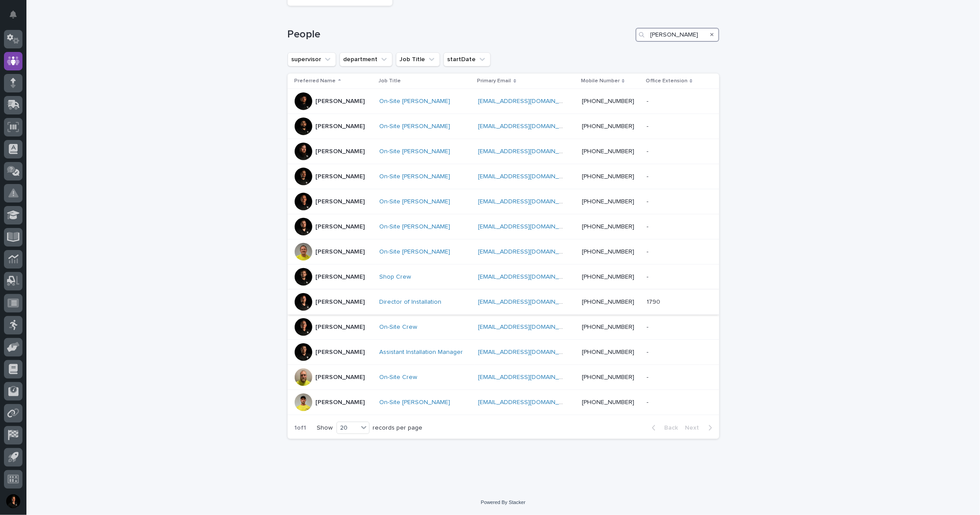 This screenshot has width=980, height=515. Describe the element at coordinates (666, 81) in the screenshot. I see `p: Office Extension` at that location.